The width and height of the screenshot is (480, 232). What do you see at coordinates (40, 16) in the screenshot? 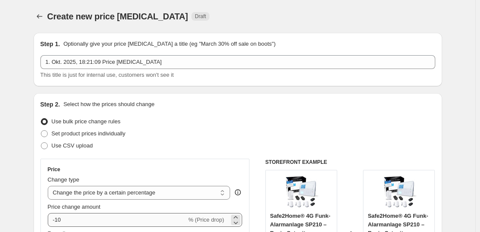
I see `button: Price change jobs` at bounding box center [40, 16].